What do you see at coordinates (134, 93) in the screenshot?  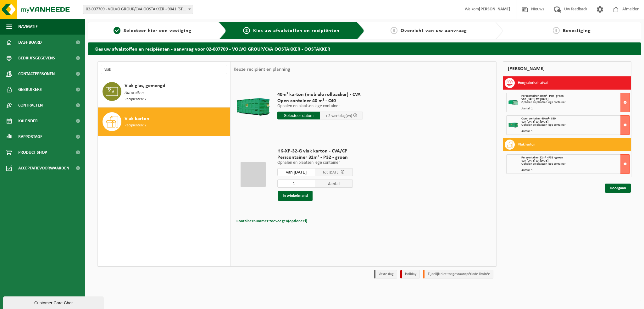 I see `span: Autoruiten` at bounding box center [134, 93].